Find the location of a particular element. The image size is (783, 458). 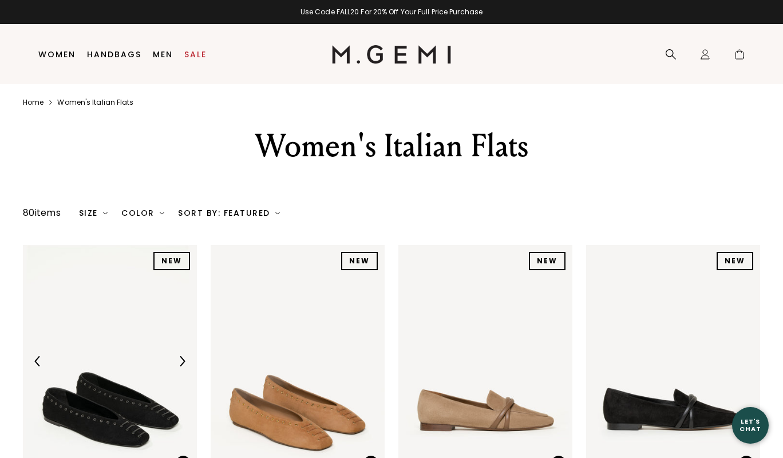

a: Women's italian flats is located at coordinates (95, 102).